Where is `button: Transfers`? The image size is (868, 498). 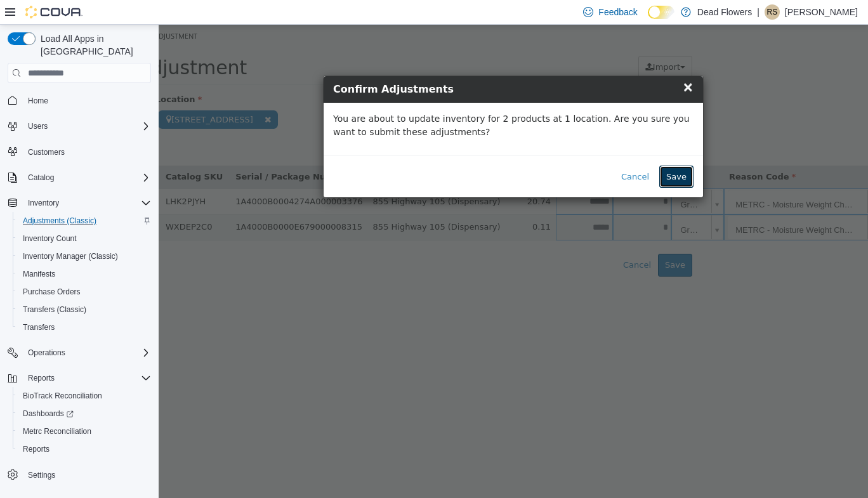
button: Transfers is located at coordinates (84, 328).